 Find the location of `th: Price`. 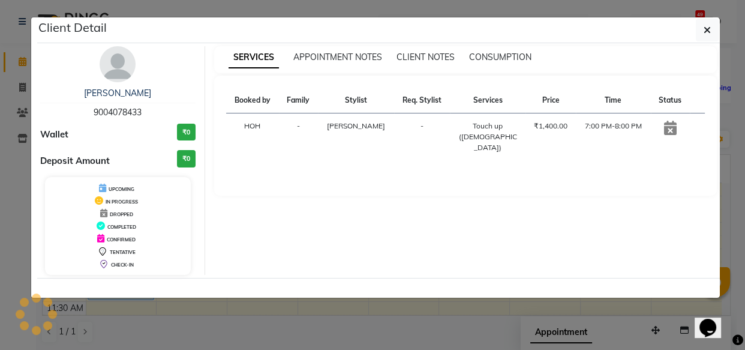

th: Price is located at coordinates (551, 100).